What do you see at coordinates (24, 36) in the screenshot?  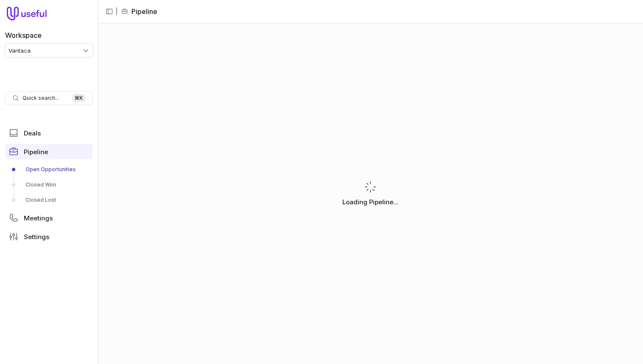 I see `label: Workspace` at bounding box center [24, 36].